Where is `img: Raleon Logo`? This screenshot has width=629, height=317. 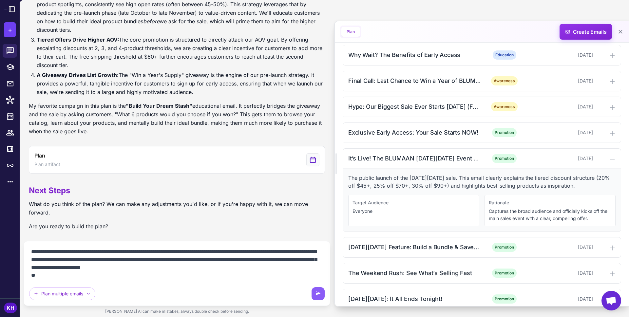
img: Raleon Logo is located at coordinates (5, 9).